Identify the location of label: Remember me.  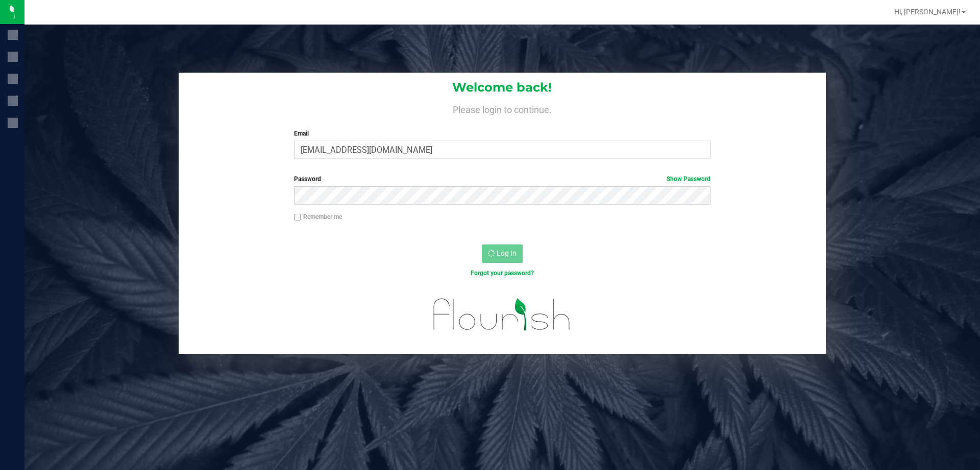
(318, 217).